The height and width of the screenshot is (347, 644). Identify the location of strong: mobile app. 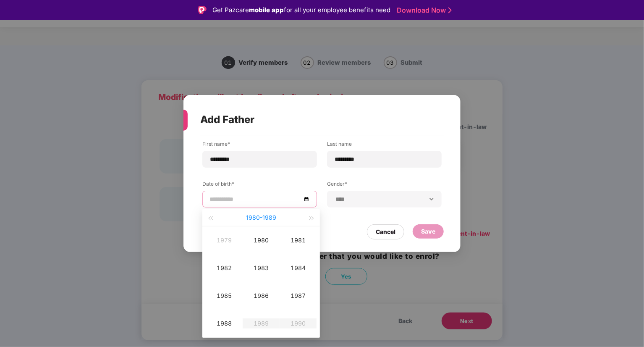
(266, 10).